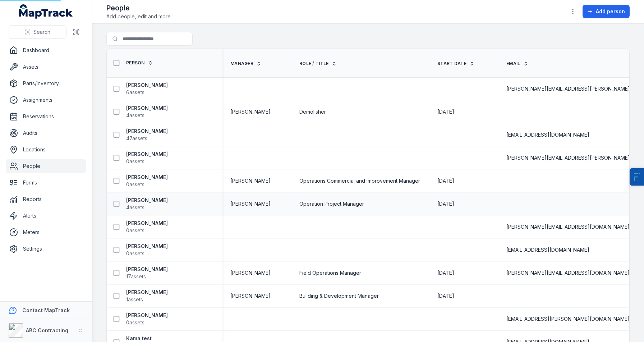  Describe the element at coordinates (360, 181) in the screenshot. I see `span: Operations Commercial and Improvement Manager` at that location.